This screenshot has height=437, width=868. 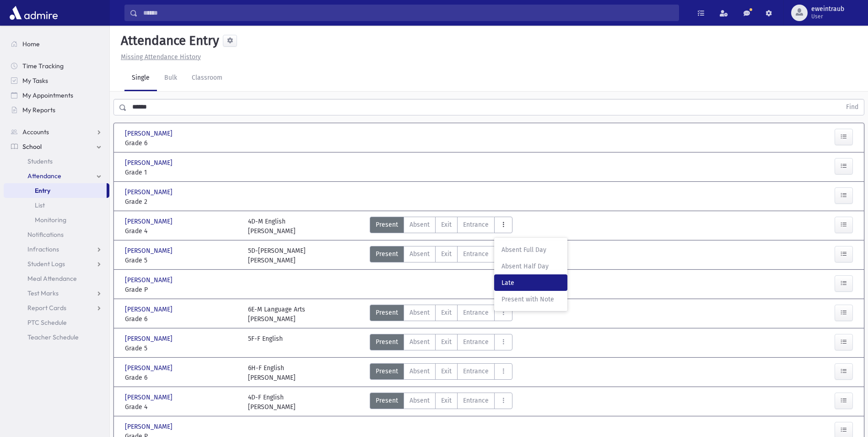 I want to click on a: PTC Schedule, so click(x=56, y=322).